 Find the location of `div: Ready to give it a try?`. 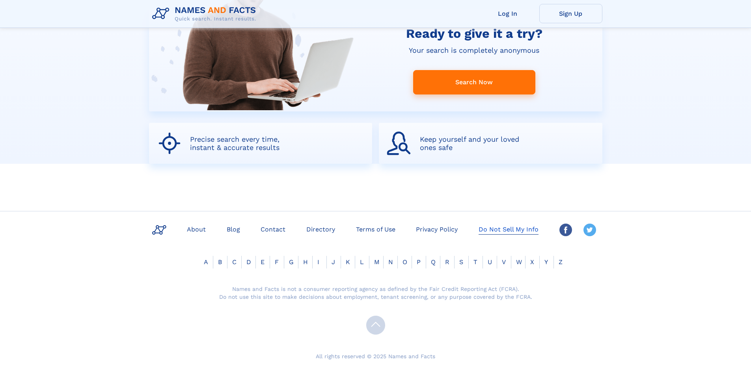

div: Ready to give it a try? is located at coordinates (474, 34).